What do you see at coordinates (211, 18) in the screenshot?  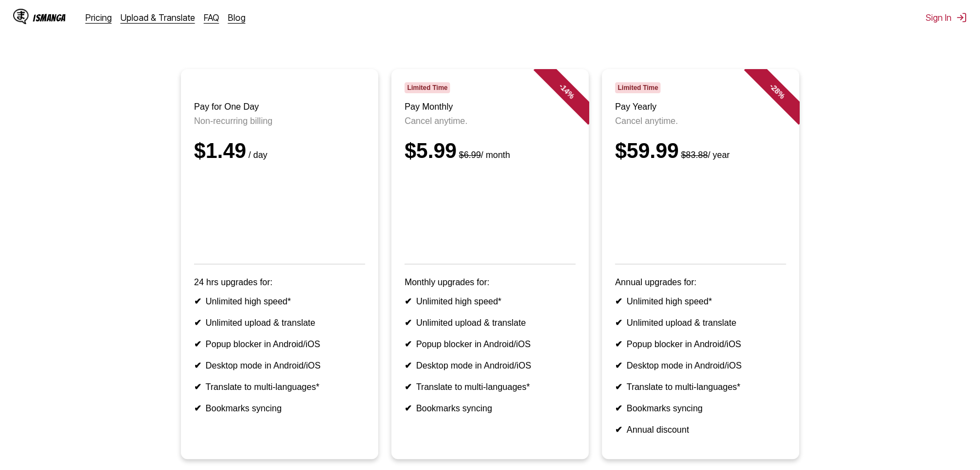 I see `a: FAQ` at bounding box center [211, 18].